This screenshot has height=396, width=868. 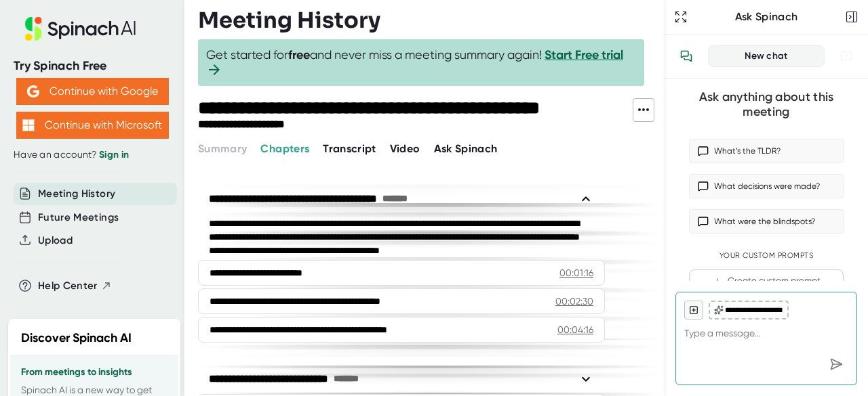 What do you see at coordinates (74, 286) in the screenshot?
I see `button: Help Center` at bounding box center [74, 286].